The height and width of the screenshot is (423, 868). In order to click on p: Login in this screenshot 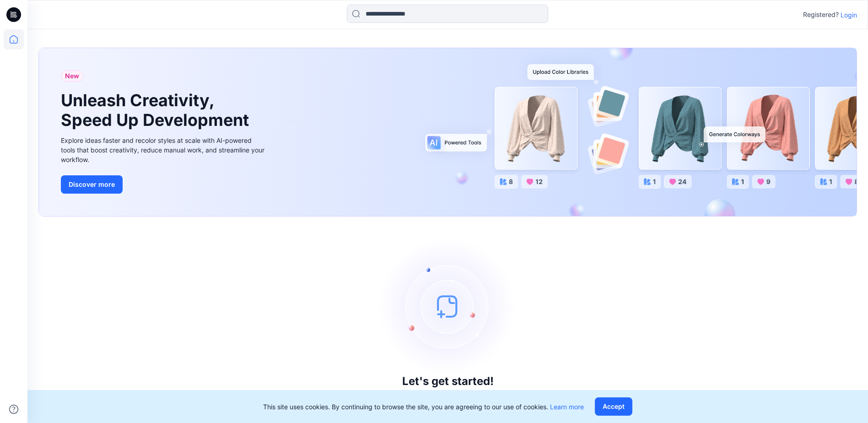, I will do `click(848, 15)`.